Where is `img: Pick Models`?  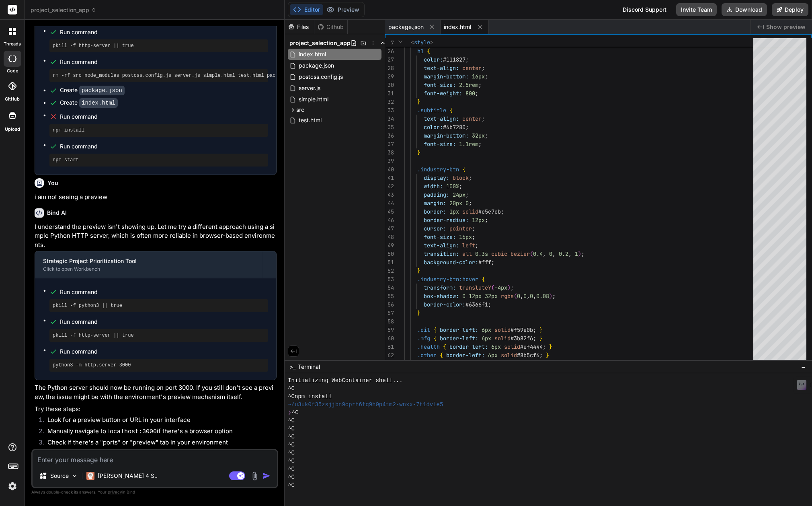
img: Pick Models is located at coordinates (74, 476).